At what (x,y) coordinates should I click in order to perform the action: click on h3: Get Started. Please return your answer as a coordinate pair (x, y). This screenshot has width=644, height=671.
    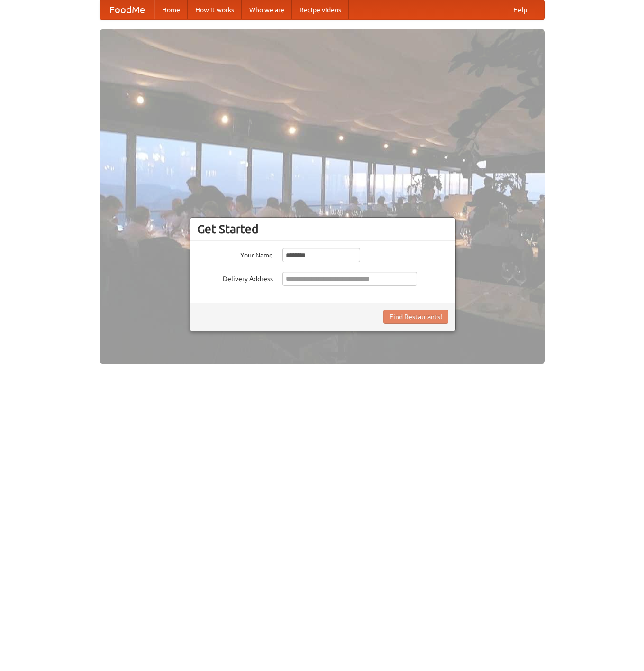
    Looking at the image, I should click on (322, 229).